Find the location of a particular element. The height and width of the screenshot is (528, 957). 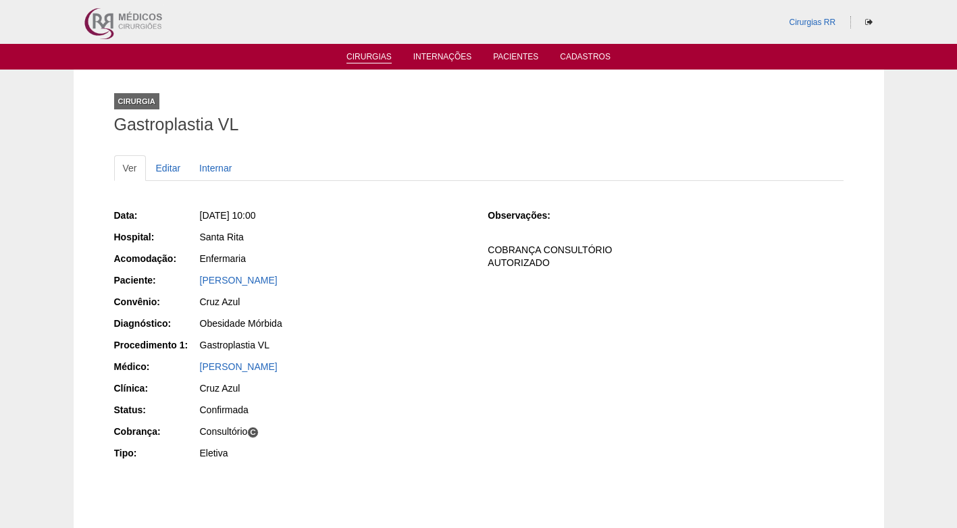

a: Editar is located at coordinates (168, 168).